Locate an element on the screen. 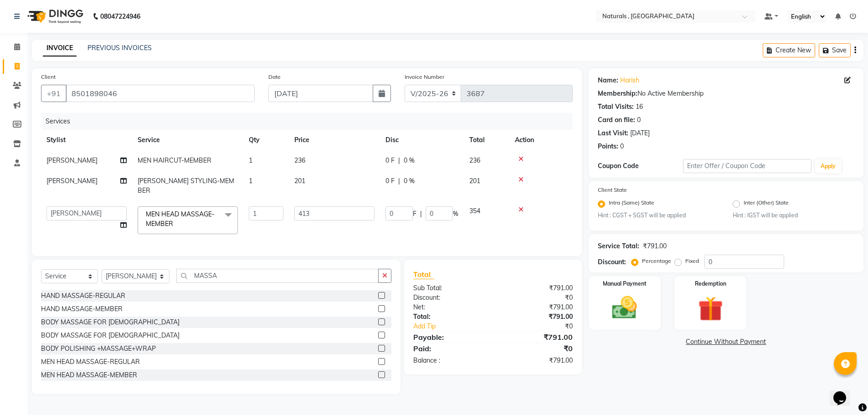 This screenshot has width=868, height=415. div: Card on file: is located at coordinates (616, 120).